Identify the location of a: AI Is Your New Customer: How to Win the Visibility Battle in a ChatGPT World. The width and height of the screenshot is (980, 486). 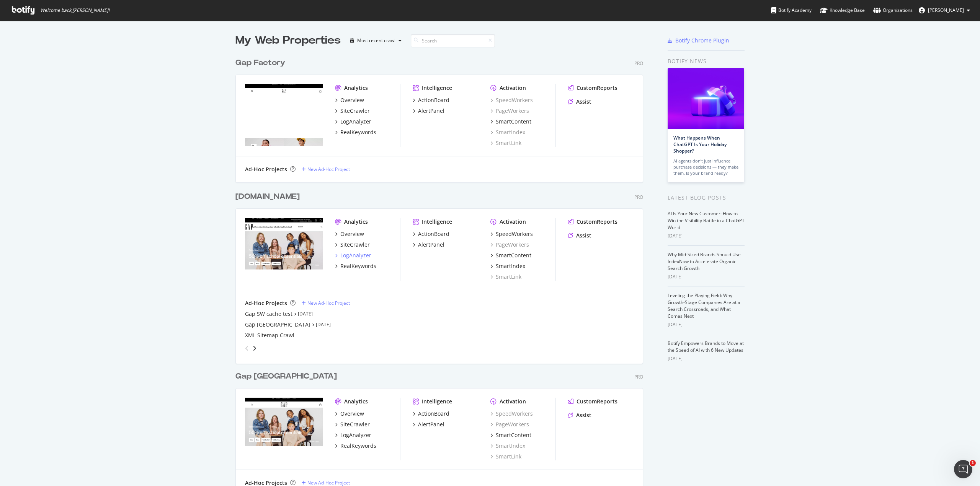
(706, 220).